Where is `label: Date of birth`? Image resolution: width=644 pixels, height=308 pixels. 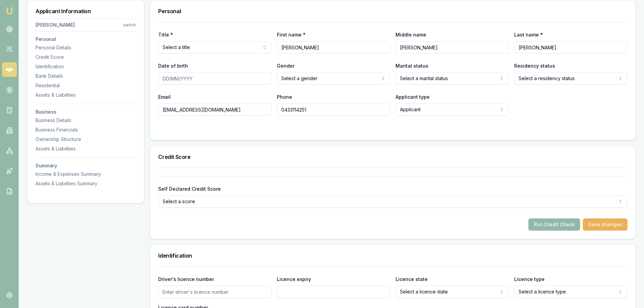
label: Date of birth is located at coordinates (173, 66).